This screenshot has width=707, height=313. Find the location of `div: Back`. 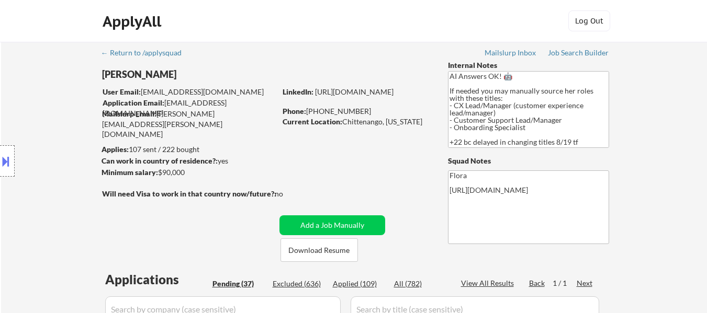

div: Back is located at coordinates (537, 283).